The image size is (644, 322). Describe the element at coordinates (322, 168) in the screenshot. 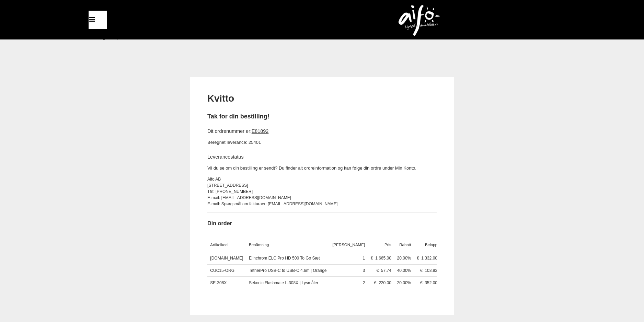

I see `p: Vil du se om din bestilling er sendt? Du finder alt ordreinformation og kan følge din ordre under...` at that location.